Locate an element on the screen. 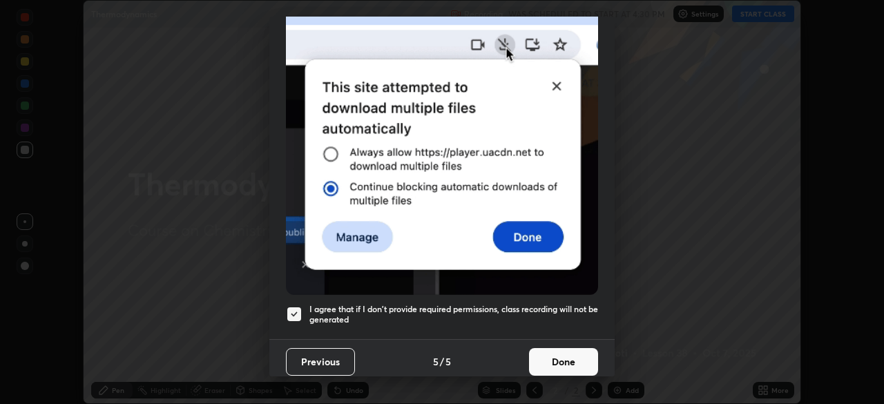  button: Done is located at coordinates (563, 362).